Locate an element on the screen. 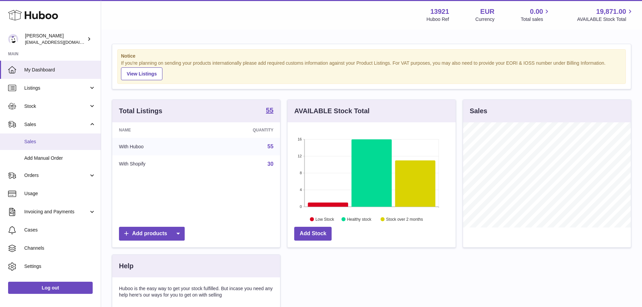 The width and height of the screenshot is (642, 307). h3: Help is located at coordinates (126, 266).